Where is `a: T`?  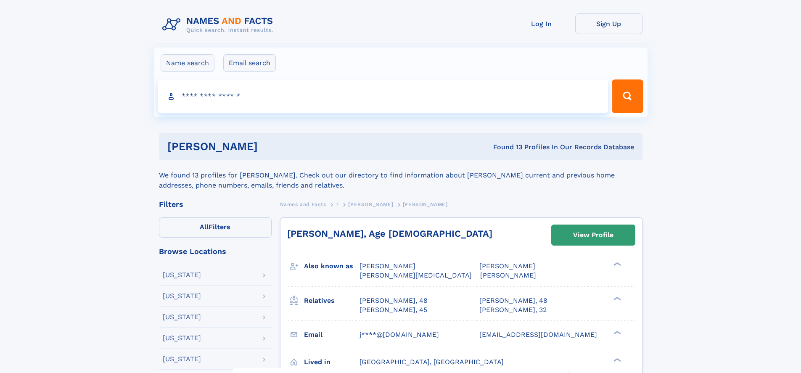
a: T is located at coordinates (337, 204).